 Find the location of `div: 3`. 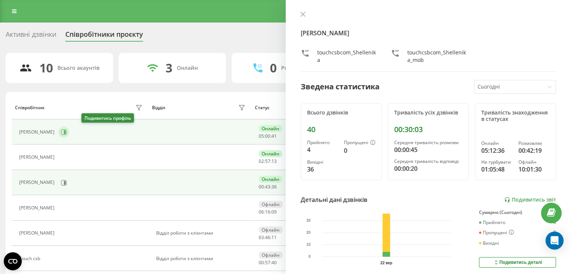

div: 3 is located at coordinates (169, 68).